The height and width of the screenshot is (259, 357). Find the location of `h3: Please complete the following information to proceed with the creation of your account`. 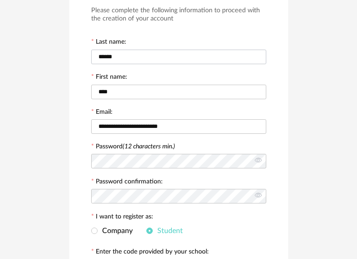

h3: Please complete the following information to proceed with the creation of your account is located at coordinates (179, 15).